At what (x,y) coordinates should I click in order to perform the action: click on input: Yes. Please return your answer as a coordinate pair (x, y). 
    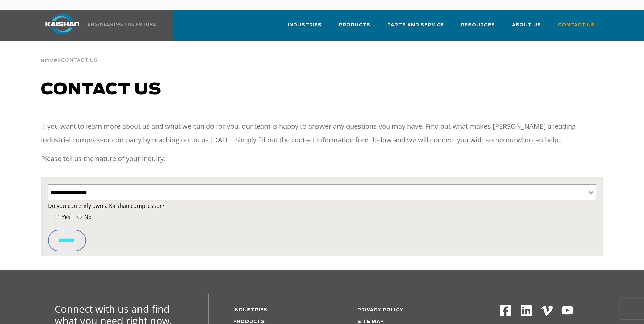
    Looking at the image, I should click on (57, 216).